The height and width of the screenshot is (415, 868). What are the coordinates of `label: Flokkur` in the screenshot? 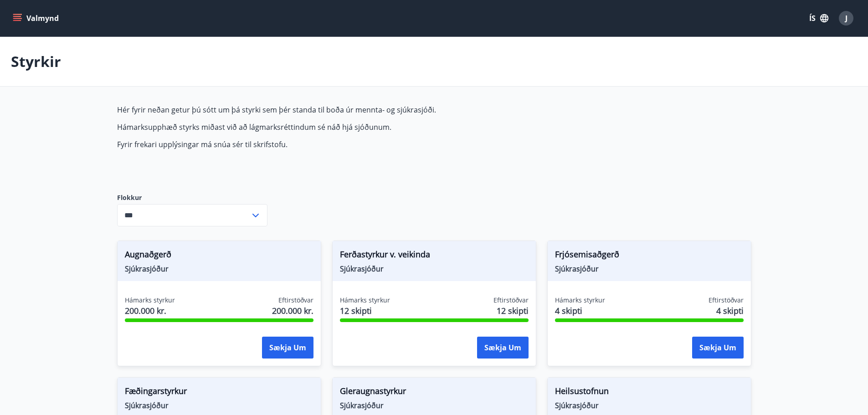 It's located at (192, 198).